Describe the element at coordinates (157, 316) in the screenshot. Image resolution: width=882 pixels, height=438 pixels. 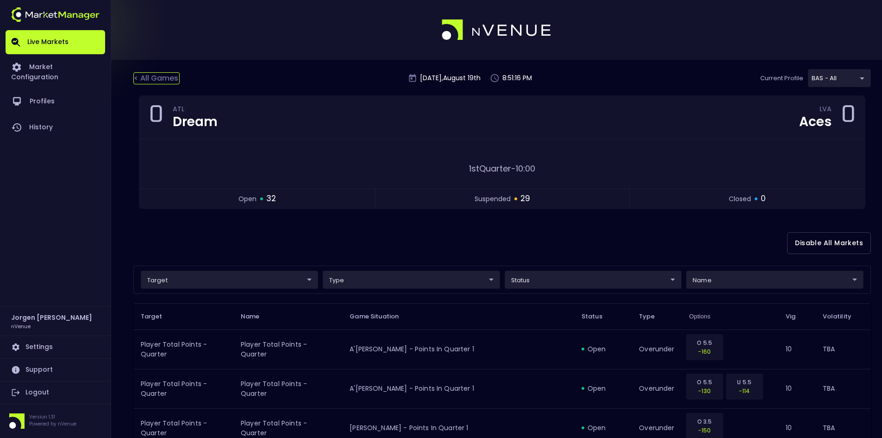
I see `span: Target` at that location.